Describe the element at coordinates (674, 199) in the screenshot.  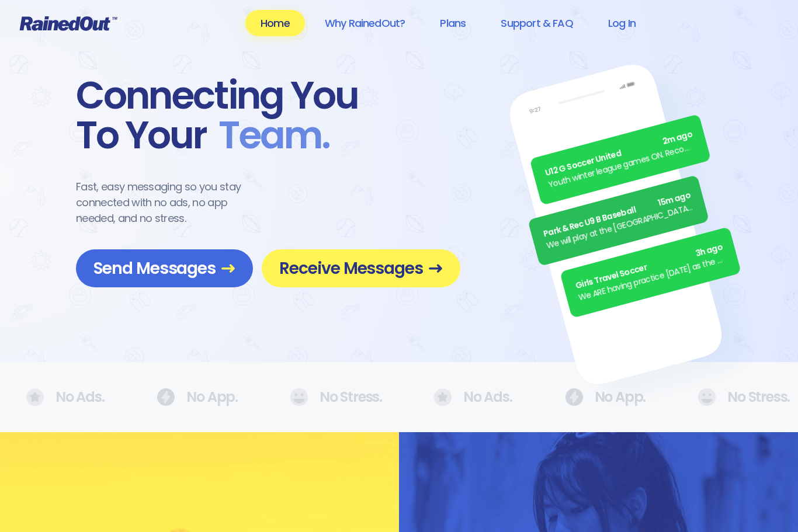
I see `span: 15m ago` at that location.